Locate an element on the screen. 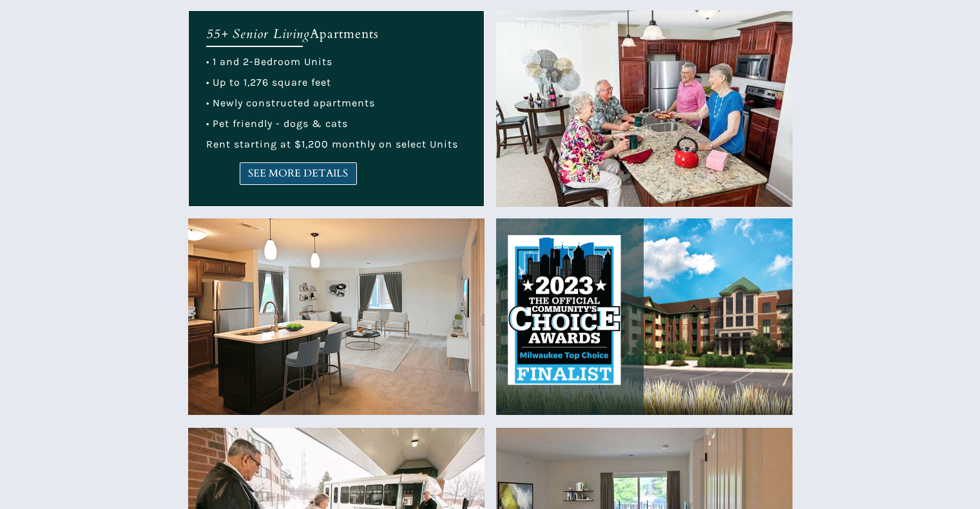 The image size is (980, 509). span: SEE MORE DETAILS is located at coordinates (298, 173).